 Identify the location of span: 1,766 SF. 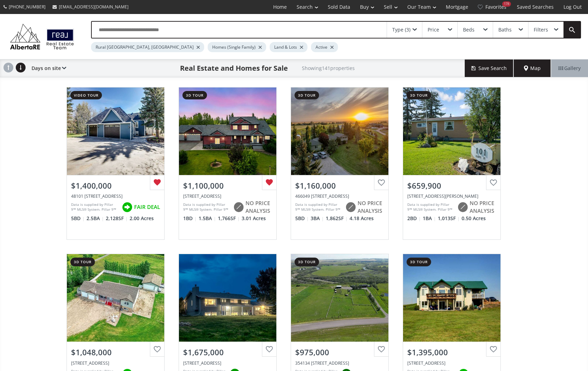
(229, 218).